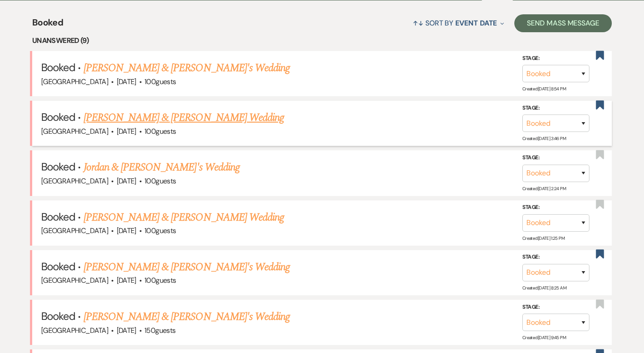 Image resolution: width=644 pixels, height=353 pixels. Describe the element at coordinates (322, 41) in the screenshot. I see `li: Unanswered (9)` at that location.